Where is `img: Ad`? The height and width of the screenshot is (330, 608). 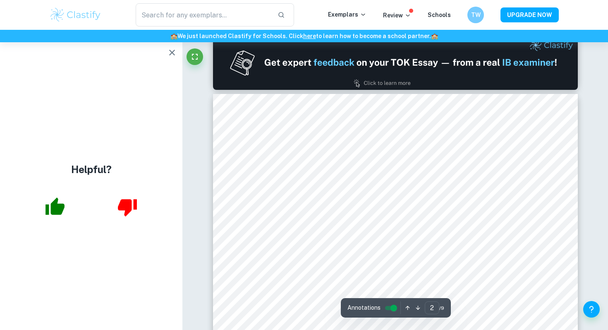 img: Ad is located at coordinates (396, 62).